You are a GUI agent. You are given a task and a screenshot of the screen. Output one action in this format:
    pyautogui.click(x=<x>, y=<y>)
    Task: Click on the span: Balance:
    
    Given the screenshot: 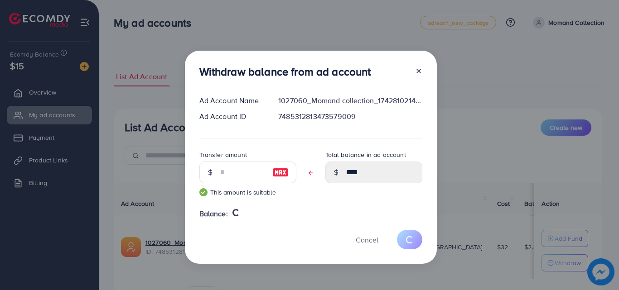 What is the action you would take?
    pyautogui.click(x=213, y=214)
    